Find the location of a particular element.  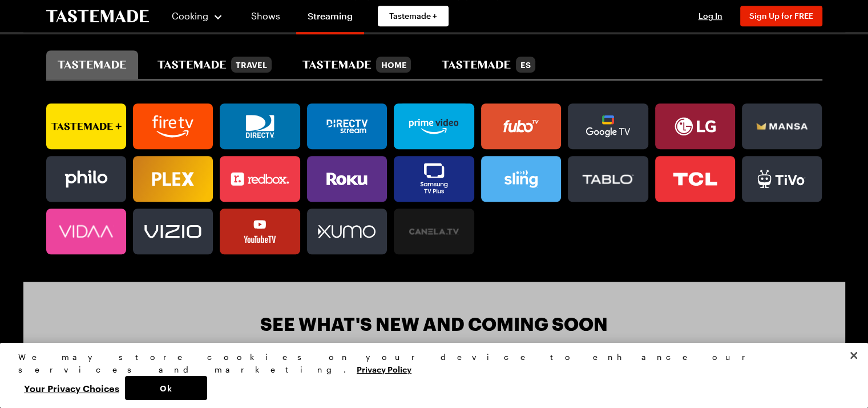

a: More information about your privacy, opens in a new tab is located at coordinates (384, 368).